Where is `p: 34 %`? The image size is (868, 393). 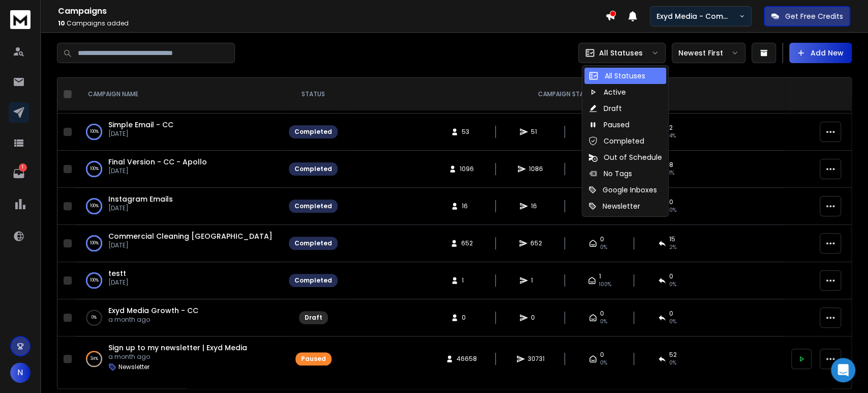
p: 34 % is located at coordinates (94, 358).